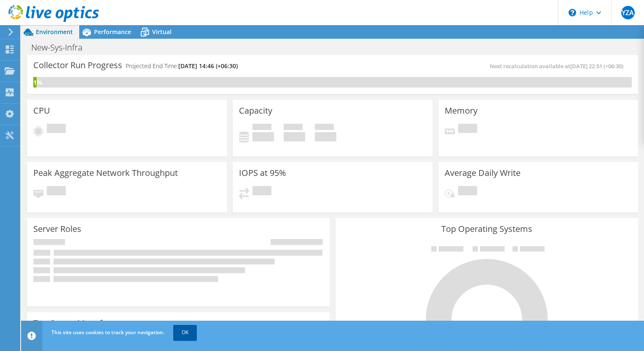 The height and width of the screenshot is (351, 644). What do you see at coordinates (106, 173) in the screenshot?
I see `h3: Peak Aggregate Network Throughput` at bounding box center [106, 173].